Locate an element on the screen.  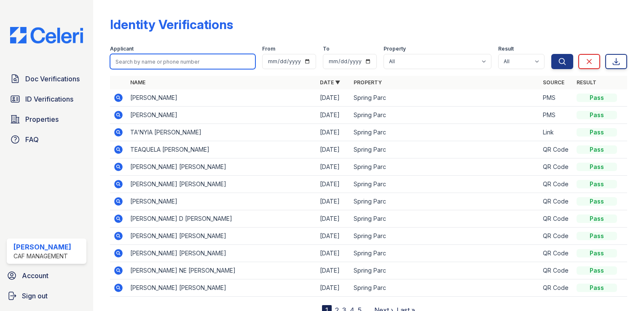
span: Account is located at coordinates (35, 276).